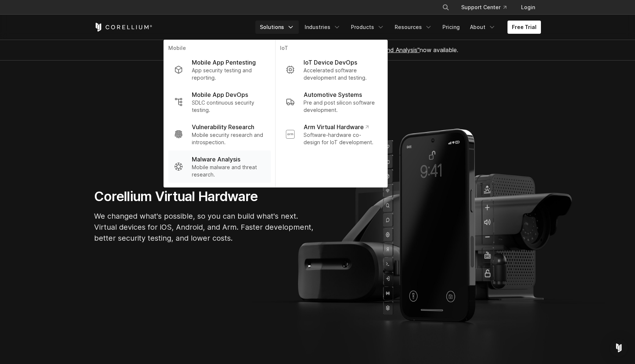 This screenshot has height=364, width=635. What do you see at coordinates (340, 74) in the screenshot?
I see `p: Accelerated software development and testing.` at bounding box center [340, 74].